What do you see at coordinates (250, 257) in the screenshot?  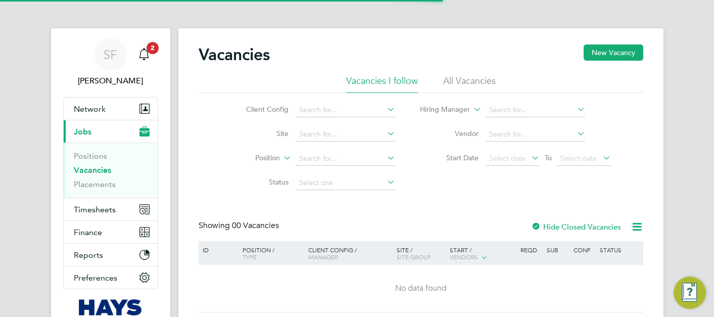 I see `span: Type` at bounding box center [250, 257].